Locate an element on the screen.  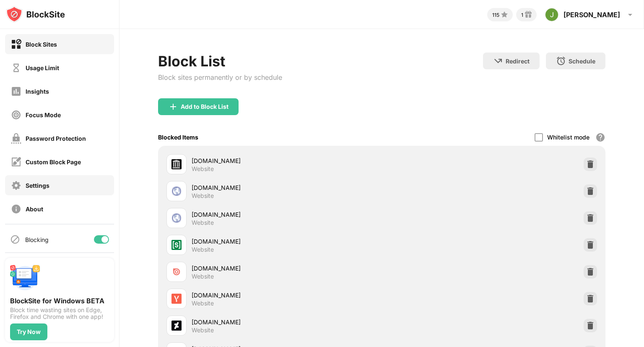
div: Custom Block Page is located at coordinates (54, 162).